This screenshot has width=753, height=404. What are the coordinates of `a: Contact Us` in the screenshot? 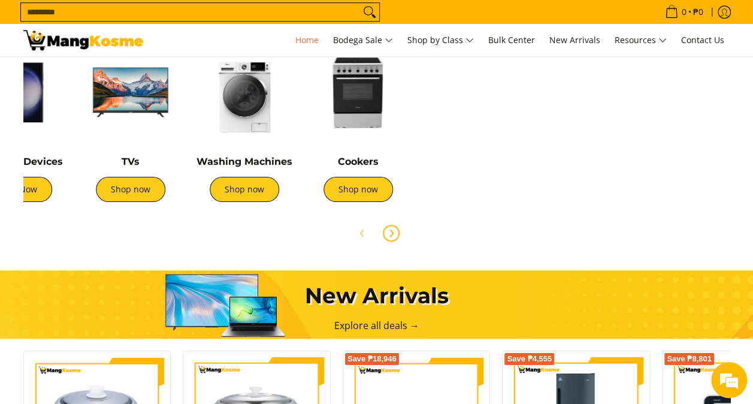 It's located at (702, 40).